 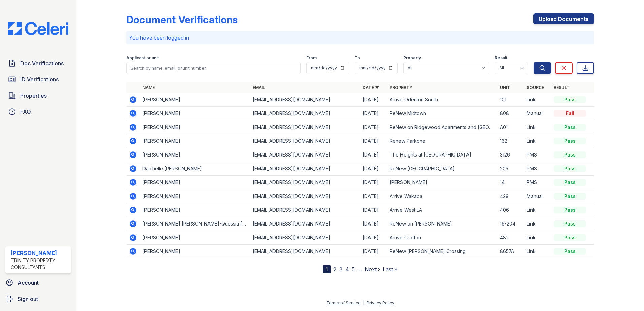 I want to click on div: 1, so click(x=327, y=269).